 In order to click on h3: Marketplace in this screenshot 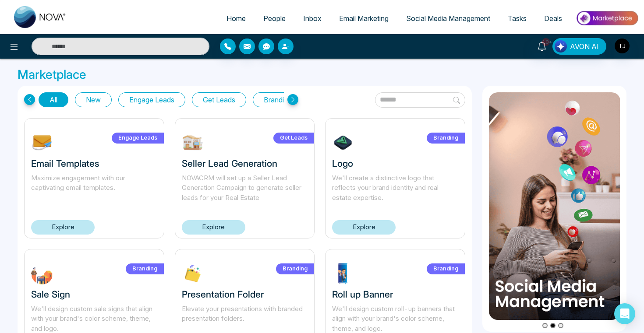, I will do `click(322, 75)`.